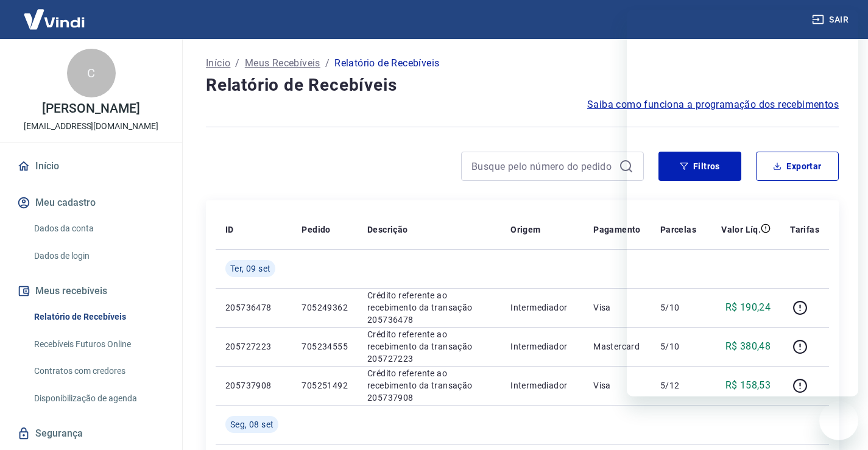 The image size is (868, 450). What do you see at coordinates (90, 291) in the screenshot?
I see `button: Meus recebíveis` at bounding box center [90, 291].